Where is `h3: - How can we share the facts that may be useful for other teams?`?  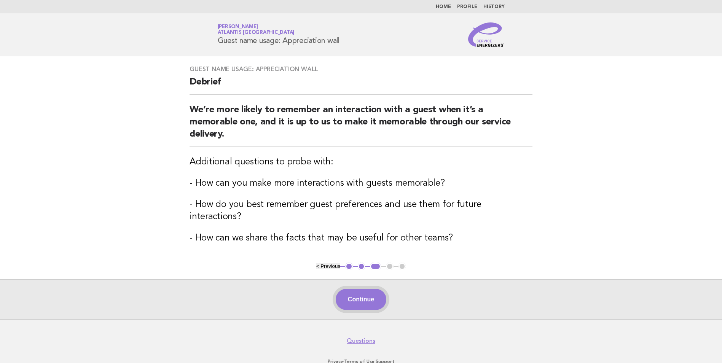 h3: - How can we share the facts that may be useful for other teams? is located at coordinates (361, 238).